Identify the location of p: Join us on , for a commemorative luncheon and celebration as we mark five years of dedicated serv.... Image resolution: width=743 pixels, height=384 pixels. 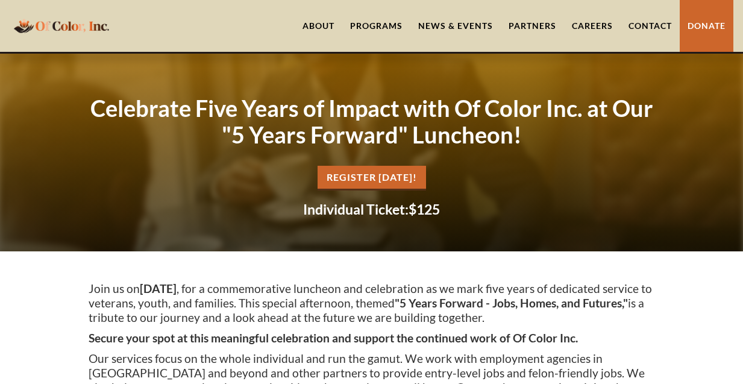
(372, 303).